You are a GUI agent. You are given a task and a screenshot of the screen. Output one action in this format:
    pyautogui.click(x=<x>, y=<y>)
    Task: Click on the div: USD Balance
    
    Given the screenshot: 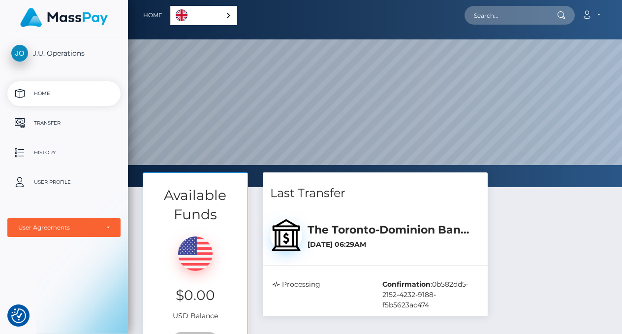 What is the action you would take?
    pyautogui.click(x=195, y=275)
    